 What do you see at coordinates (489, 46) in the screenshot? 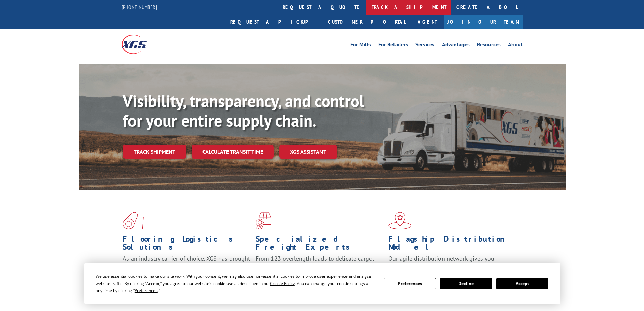
I see `a: Resources` at bounding box center [489, 46].